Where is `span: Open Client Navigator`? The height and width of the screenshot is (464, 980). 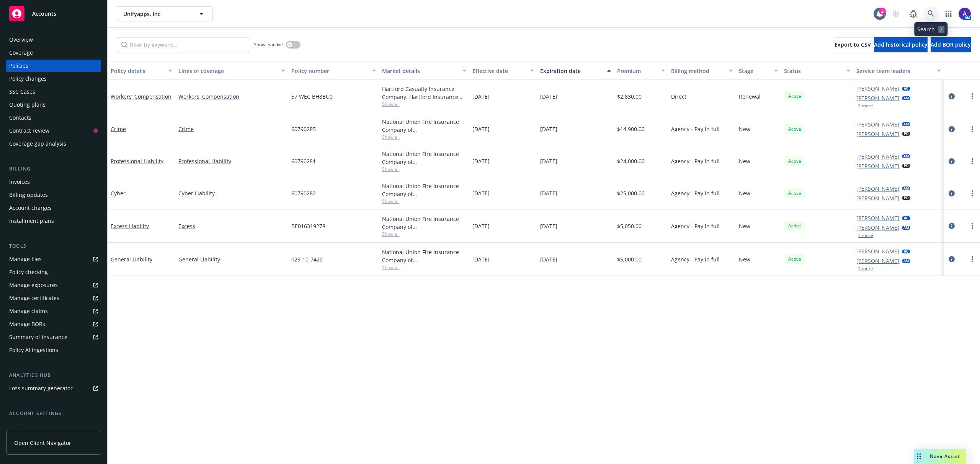
span: Open Client Navigator is located at coordinates (42, 443).